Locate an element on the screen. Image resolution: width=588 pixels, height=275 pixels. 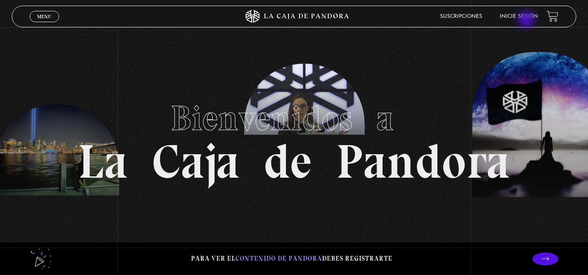
a: View your shopping cart is located at coordinates (552, 16).